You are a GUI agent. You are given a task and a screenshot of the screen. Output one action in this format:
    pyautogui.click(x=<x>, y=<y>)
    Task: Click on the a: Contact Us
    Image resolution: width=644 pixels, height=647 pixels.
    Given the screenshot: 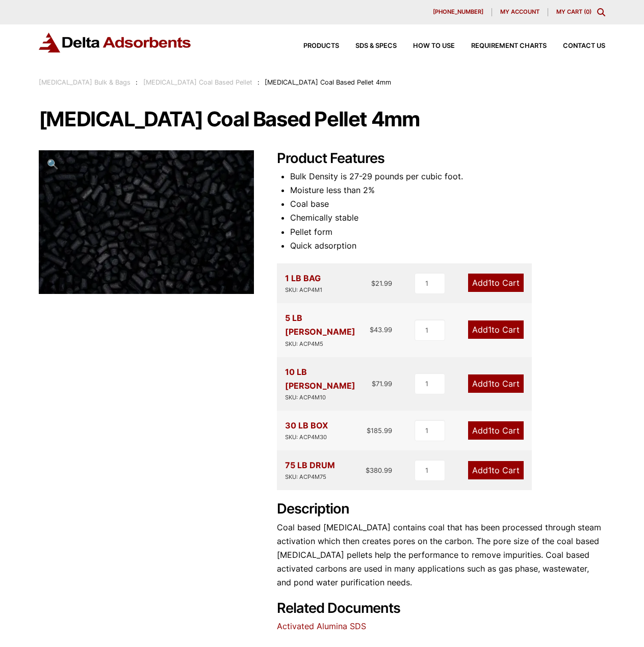 What is the action you would take?
    pyautogui.click(x=576, y=46)
    